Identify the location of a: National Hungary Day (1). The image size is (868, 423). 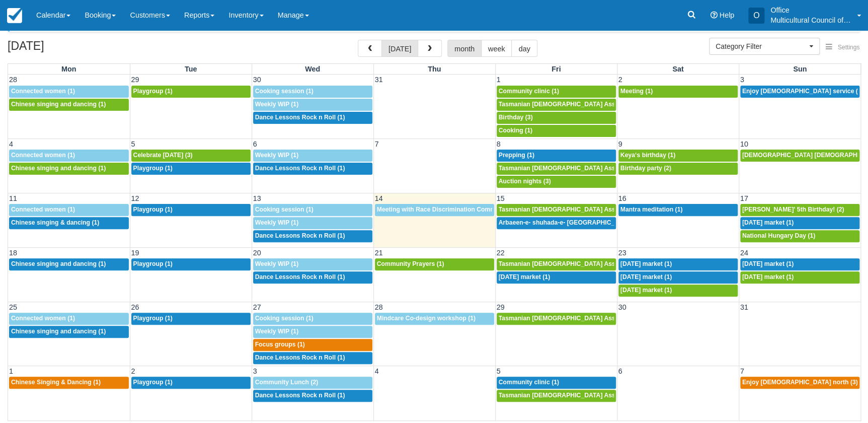
(800, 236).